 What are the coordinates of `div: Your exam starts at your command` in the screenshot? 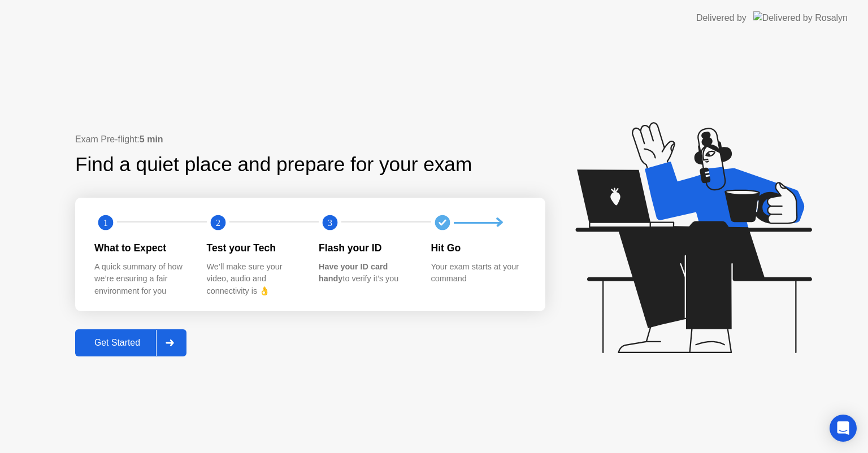 It's located at (478, 273).